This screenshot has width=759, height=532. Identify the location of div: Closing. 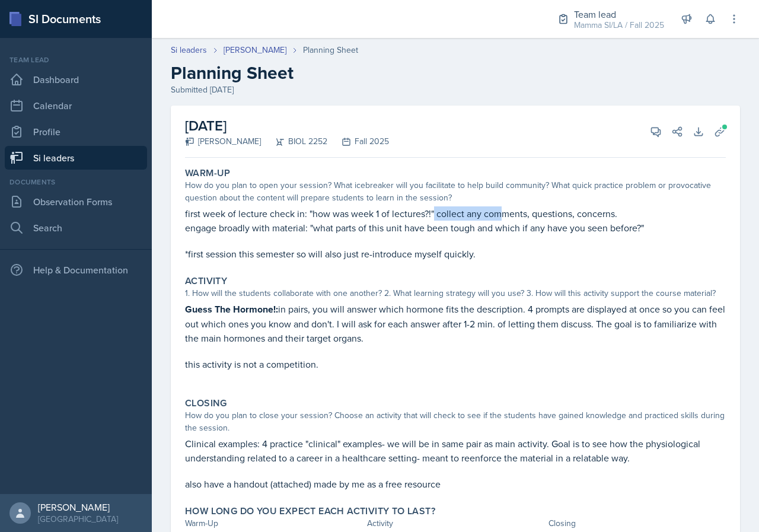
(637, 523).